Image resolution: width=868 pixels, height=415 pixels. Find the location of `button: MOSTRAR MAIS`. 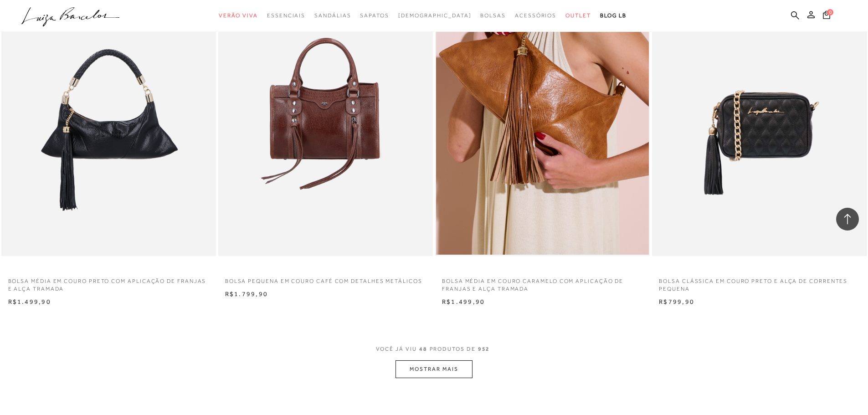

button: MOSTRAR MAIS is located at coordinates (434, 369).